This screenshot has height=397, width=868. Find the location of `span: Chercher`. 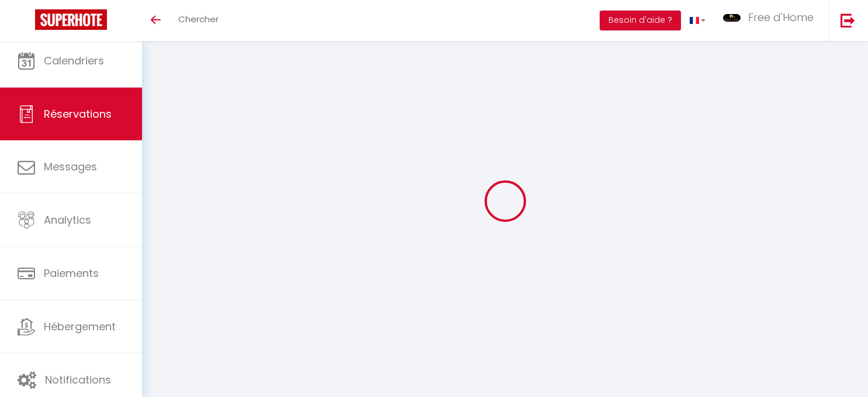

span: Chercher is located at coordinates (198, 19).